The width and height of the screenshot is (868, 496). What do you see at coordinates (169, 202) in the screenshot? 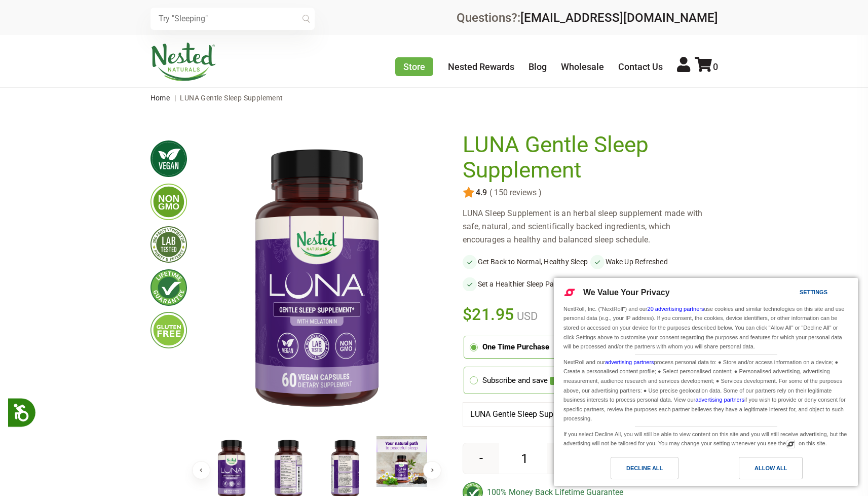
I see `img: gmofree` at bounding box center [169, 202].